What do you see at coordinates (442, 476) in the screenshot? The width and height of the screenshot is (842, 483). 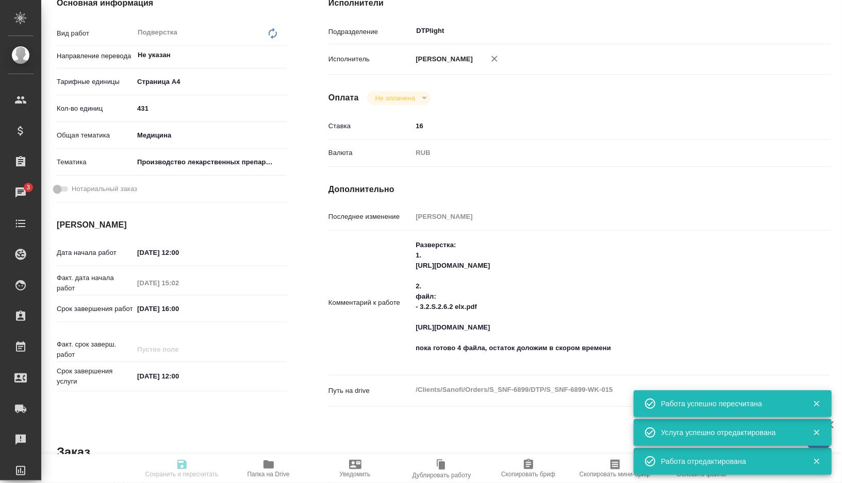 I see `span: Дублировать работу` at bounding box center [442, 476].